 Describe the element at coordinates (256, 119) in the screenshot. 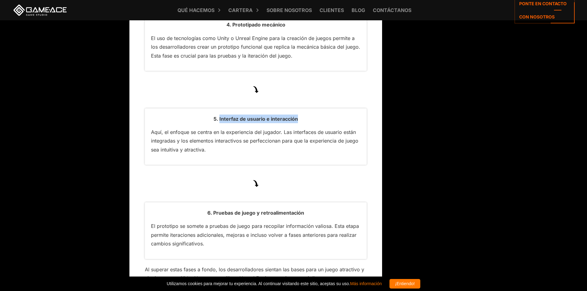

I see `font: 5. Interfaz de usuario e interacción` at that location.